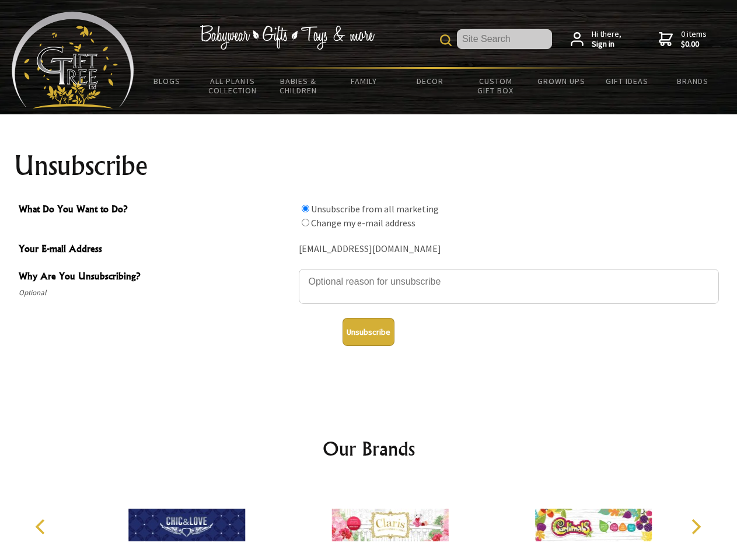 The width and height of the screenshot is (737, 560). Describe the element at coordinates (495, 86) in the screenshot. I see `a: Custom Gift Box` at that location.